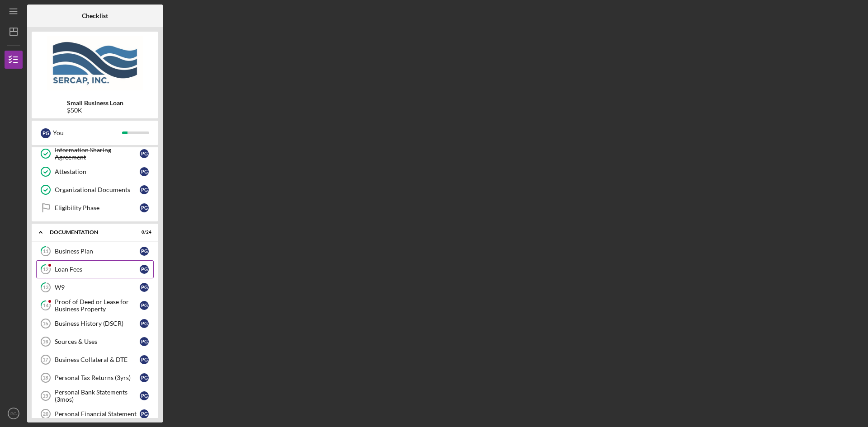  What do you see at coordinates (95, 396) in the screenshot?
I see `a: 19Personal Bank Statements (3mos)PG` at bounding box center [95, 396].